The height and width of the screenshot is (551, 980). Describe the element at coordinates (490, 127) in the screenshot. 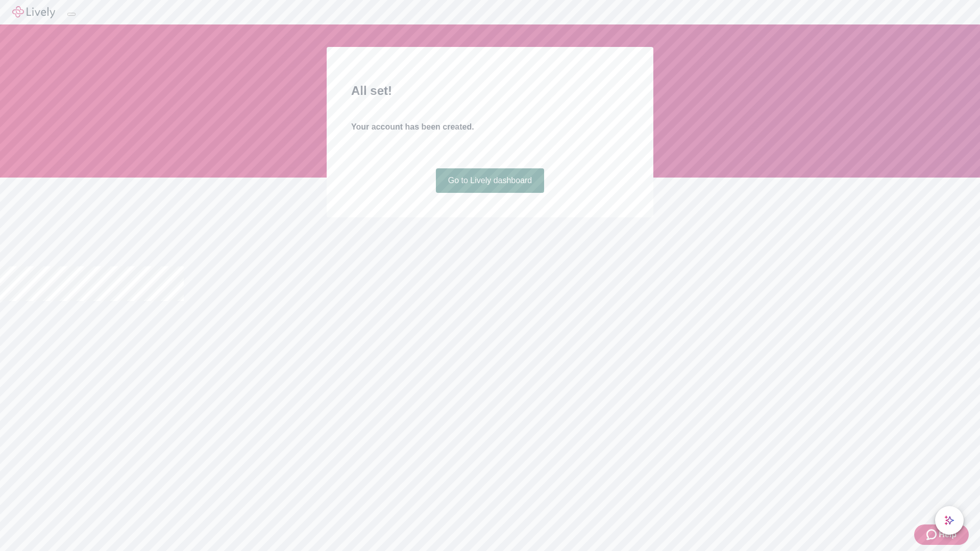

I see `h4: Your account has been created.` at that location.